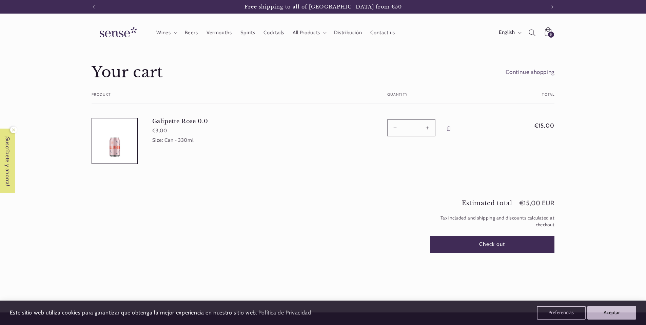 This screenshot has height=325, width=646. Describe the element at coordinates (7, 161) in the screenshot. I see `span: ¡Suscríbete y ahorra!` at that location.